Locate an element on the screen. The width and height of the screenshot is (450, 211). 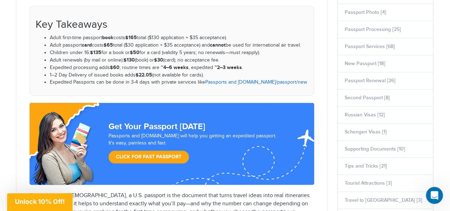
strong: $135 is located at coordinates (96, 52).